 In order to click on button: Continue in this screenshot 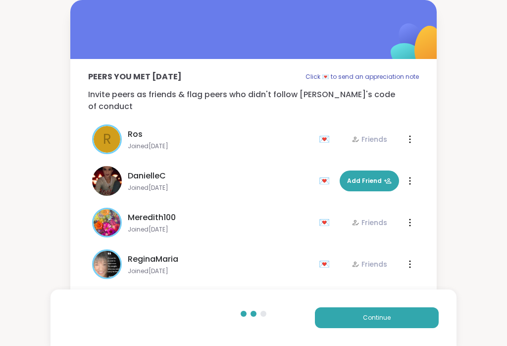, I will do `click(377, 317)`.